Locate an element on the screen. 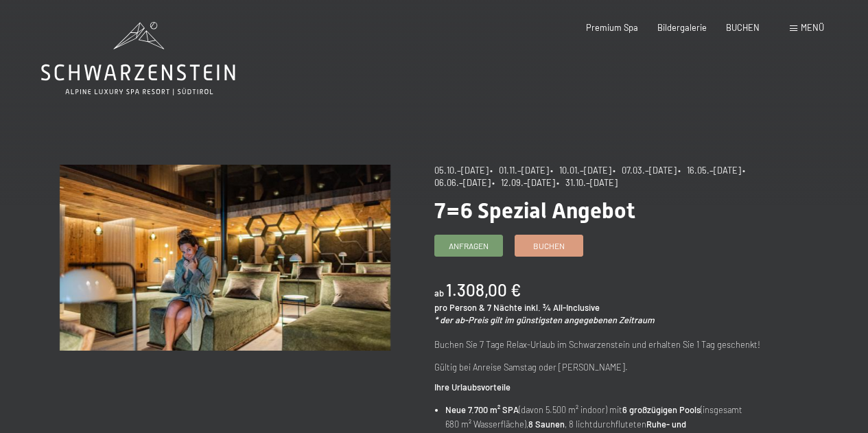 The width and height of the screenshot is (868, 433). span: Buchen is located at coordinates (549, 246).